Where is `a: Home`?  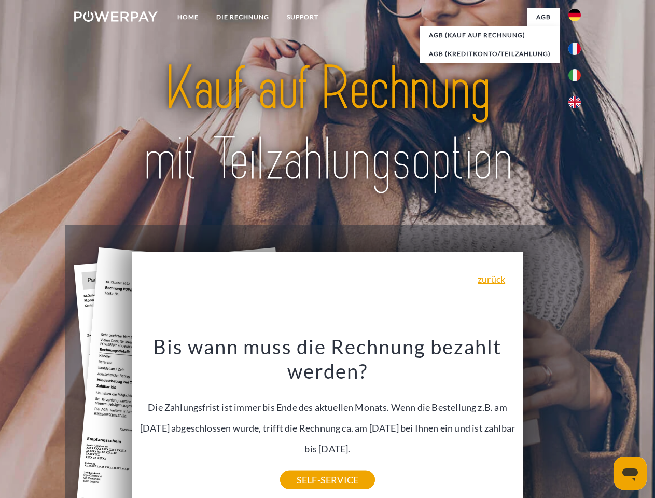 a: Home is located at coordinates (188, 17).